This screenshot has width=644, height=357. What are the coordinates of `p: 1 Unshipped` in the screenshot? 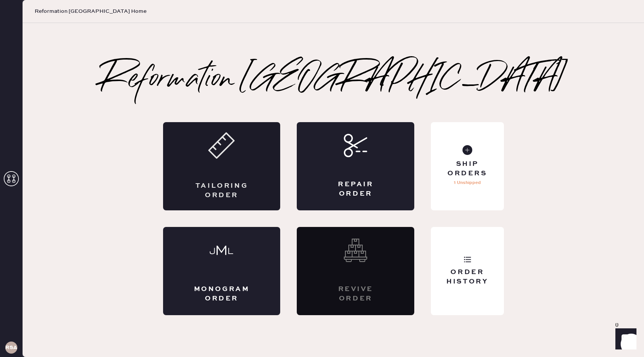 It's located at (467, 183).